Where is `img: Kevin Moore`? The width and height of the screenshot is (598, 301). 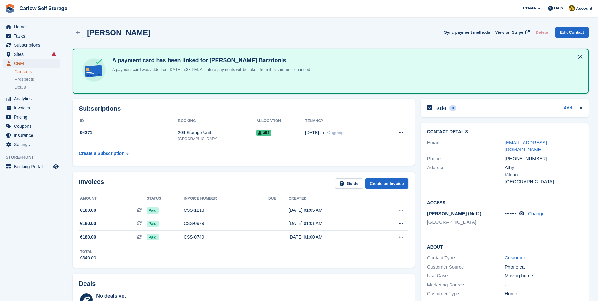 img: Kevin Moore is located at coordinates (572, 8).